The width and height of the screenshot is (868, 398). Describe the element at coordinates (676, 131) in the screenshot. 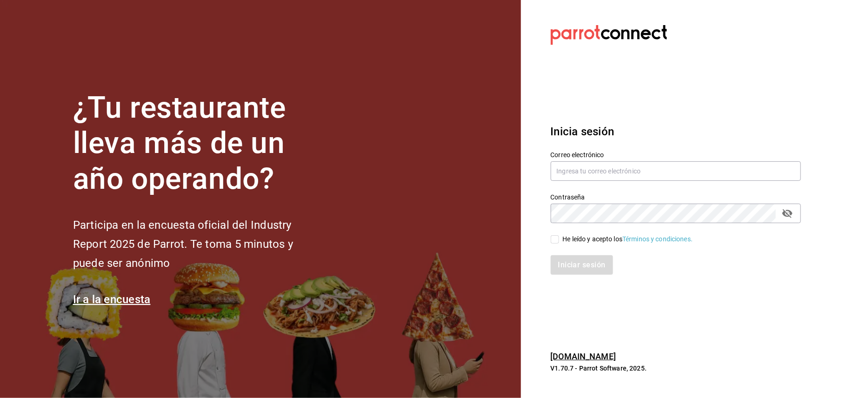

I see `h3: Inicia sesión` at that location.